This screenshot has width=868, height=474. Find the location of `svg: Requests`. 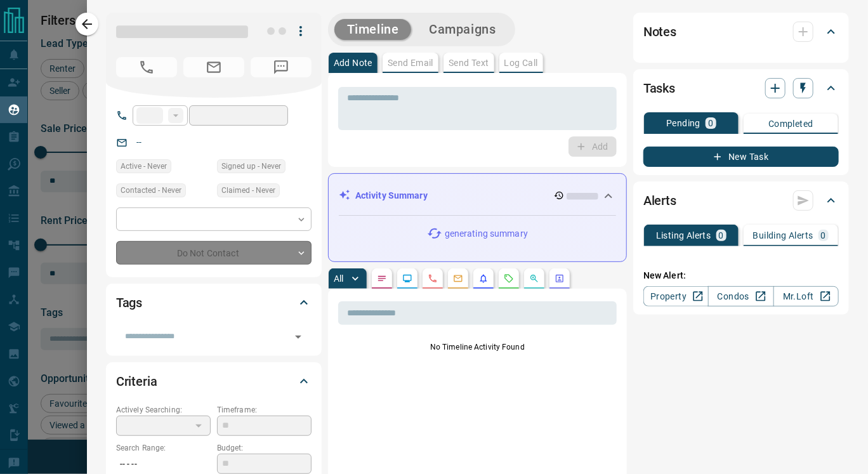

svg: Requests is located at coordinates (509, 279).